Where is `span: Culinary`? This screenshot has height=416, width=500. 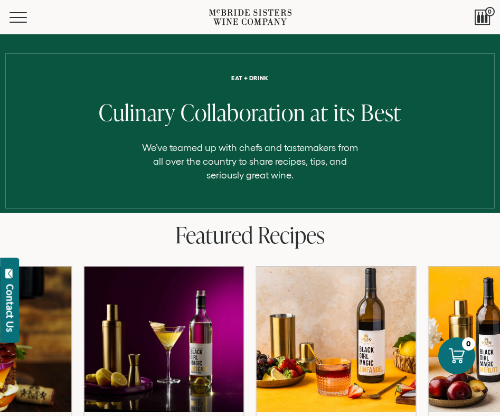 span: Culinary is located at coordinates (137, 112).